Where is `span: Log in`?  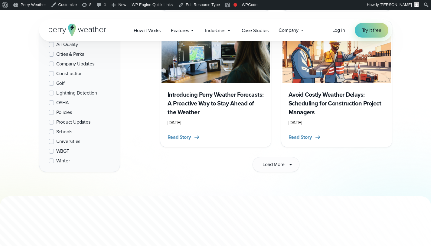
span: Log in is located at coordinates (339, 30).